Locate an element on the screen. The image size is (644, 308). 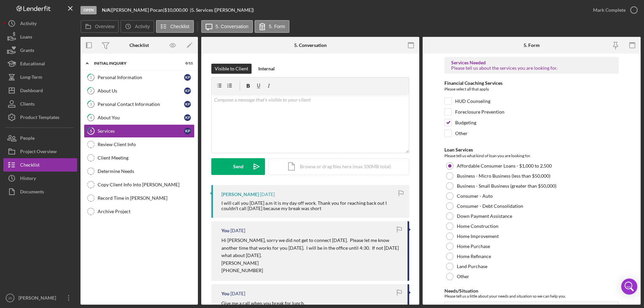
button: Grants is located at coordinates (40, 50).